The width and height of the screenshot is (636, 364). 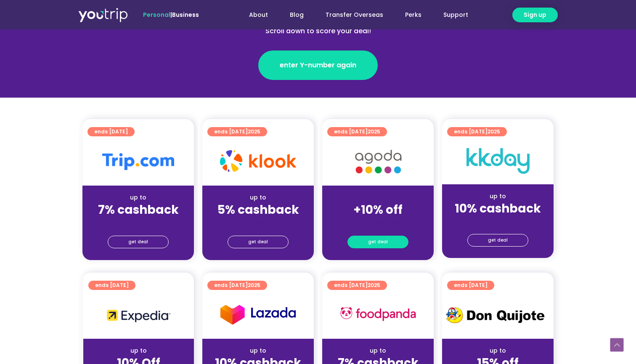 I want to click on a: Perks, so click(x=414, y=15).